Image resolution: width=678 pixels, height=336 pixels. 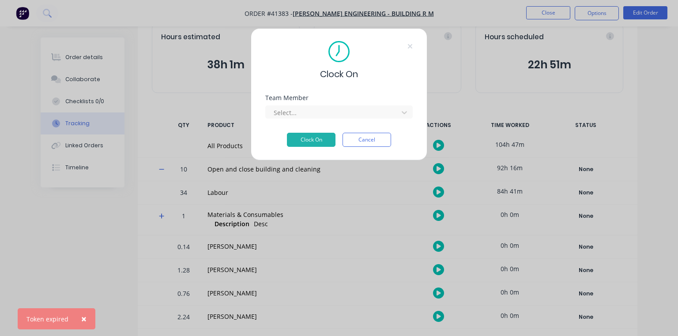 I want to click on button: Clock On, so click(x=311, y=140).